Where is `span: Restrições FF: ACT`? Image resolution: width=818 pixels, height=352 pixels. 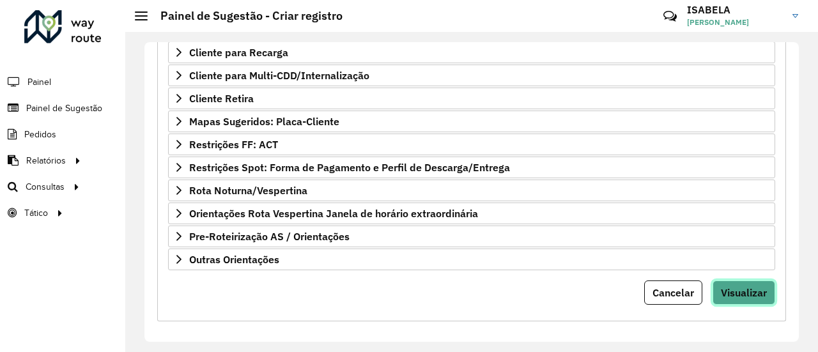 span: Restrições FF: ACT is located at coordinates (233, 144).